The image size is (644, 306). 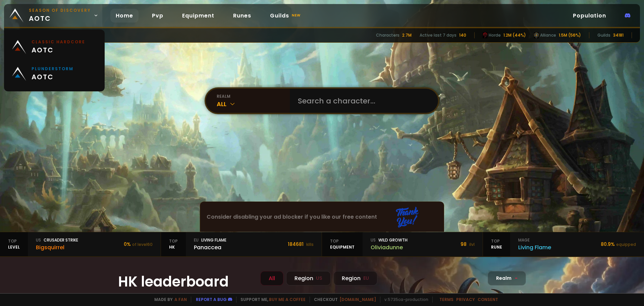 I want to click on div: Active last 7 days, so click(x=438, y=35).